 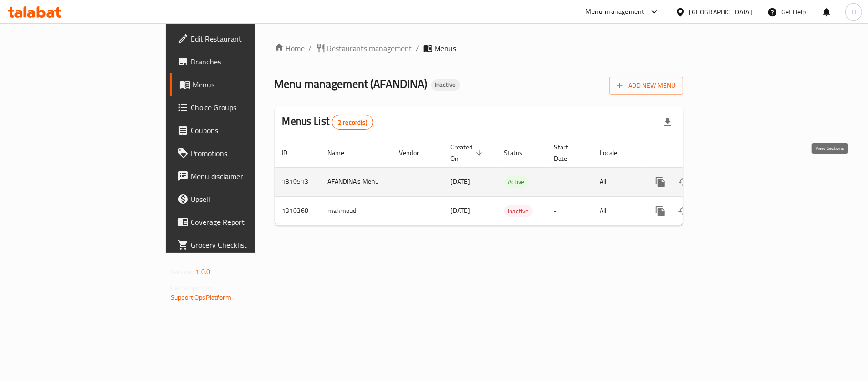 What do you see at coordinates (240, 199) in the screenshot?
I see `a: Upsell` at bounding box center [240, 199].